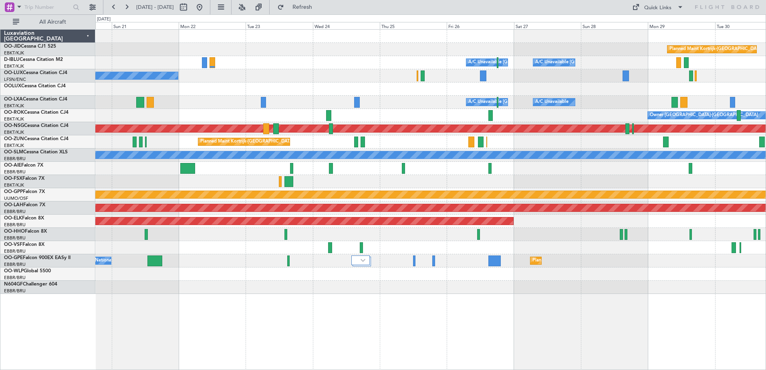 Image resolution: width=766 pixels, height=370 pixels. Describe the element at coordinates (36, 152) in the screenshot. I see `a: OO-SLMCessna Citation XLS` at that location.